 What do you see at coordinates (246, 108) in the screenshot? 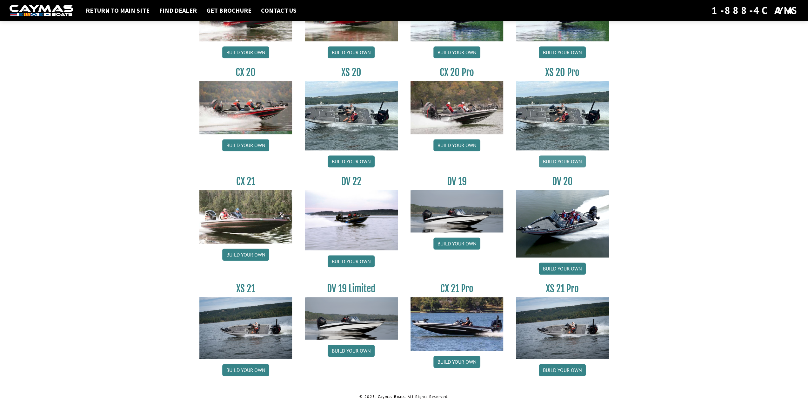
I see `img: CX-20_thumbnail.jpg` at bounding box center [246, 108].